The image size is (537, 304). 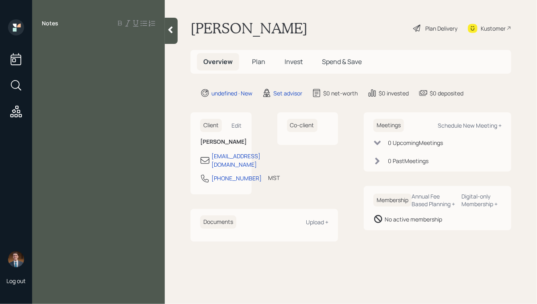 I want to click on h6: Meetings, so click(x=389, y=125).